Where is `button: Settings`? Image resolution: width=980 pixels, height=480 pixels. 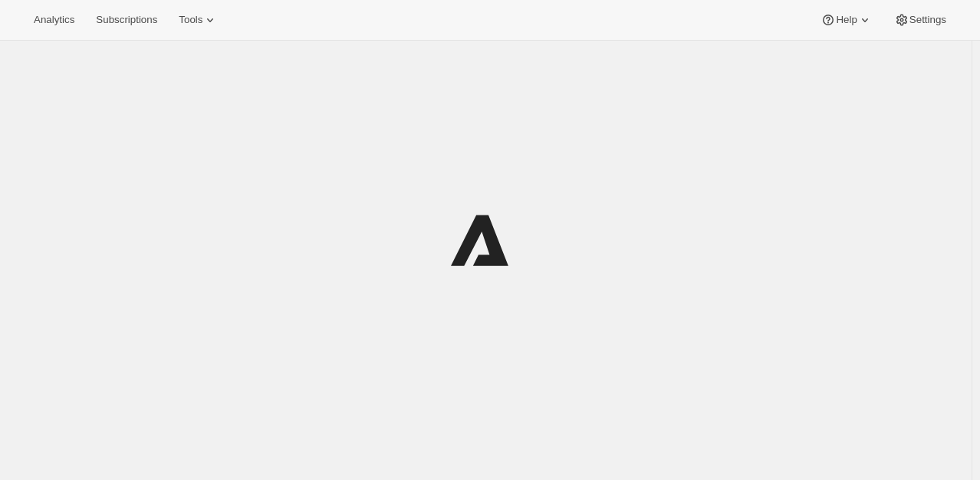 button: Settings is located at coordinates (920, 20).